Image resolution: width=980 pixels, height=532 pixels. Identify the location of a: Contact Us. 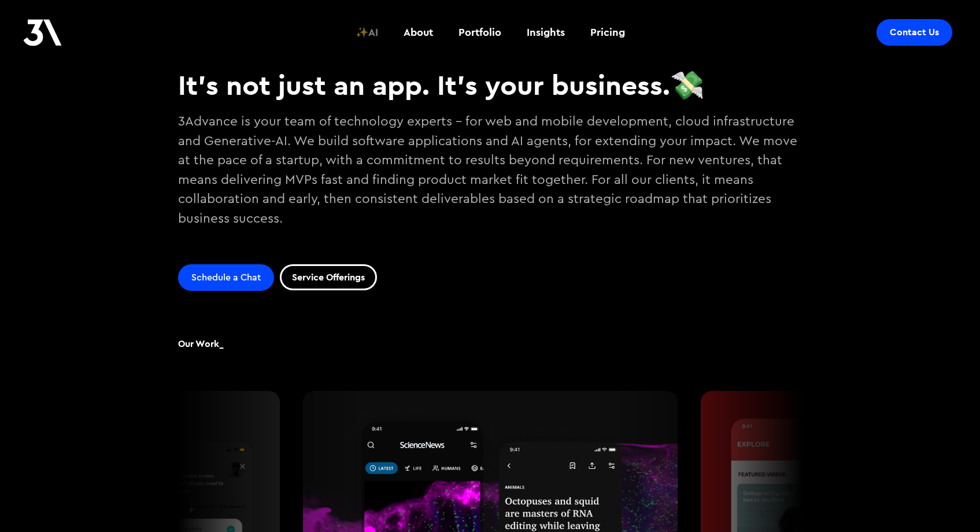
(914, 33).